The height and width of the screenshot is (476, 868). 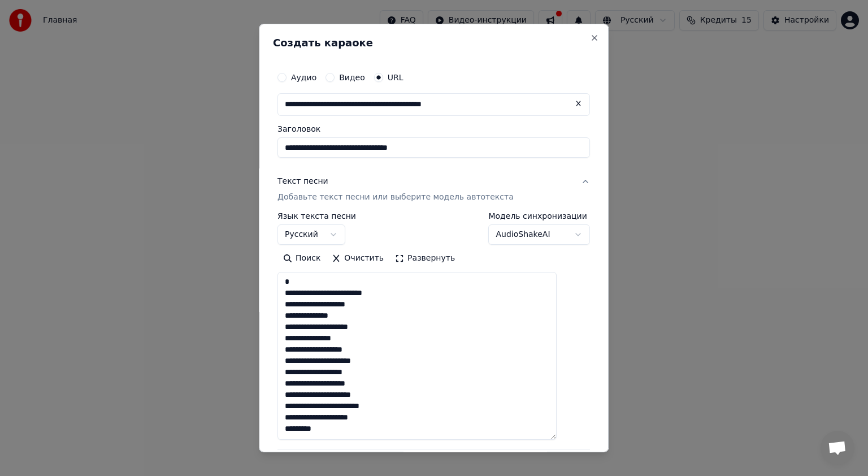 What do you see at coordinates (316, 216) in the screenshot?
I see `label: Язык текста песни` at bounding box center [316, 216].